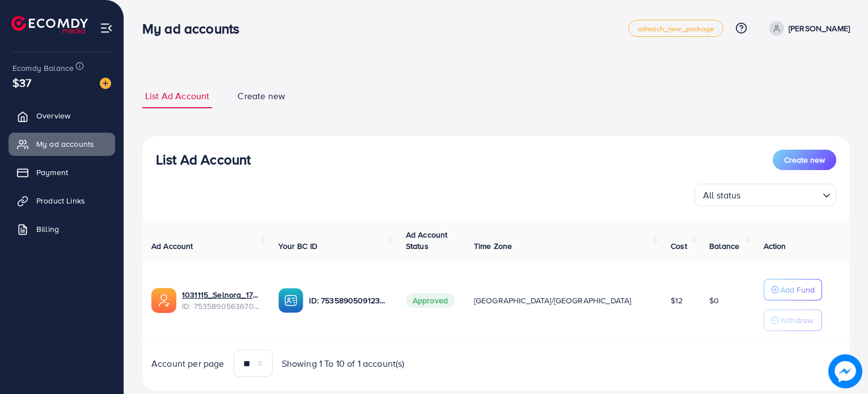 Image resolution: width=868 pixels, height=394 pixels. I want to click on span: $37, so click(21, 82).